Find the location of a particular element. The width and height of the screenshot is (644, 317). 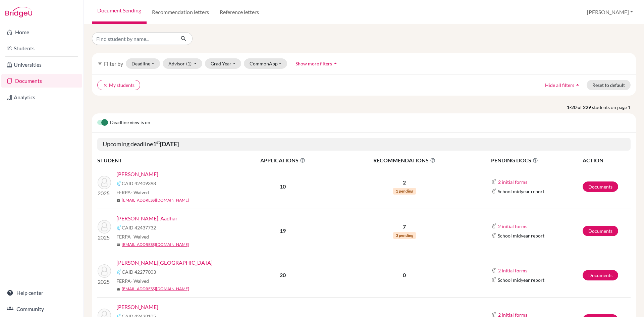

span: CAID 42409398 is located at coordinates (139, 183).